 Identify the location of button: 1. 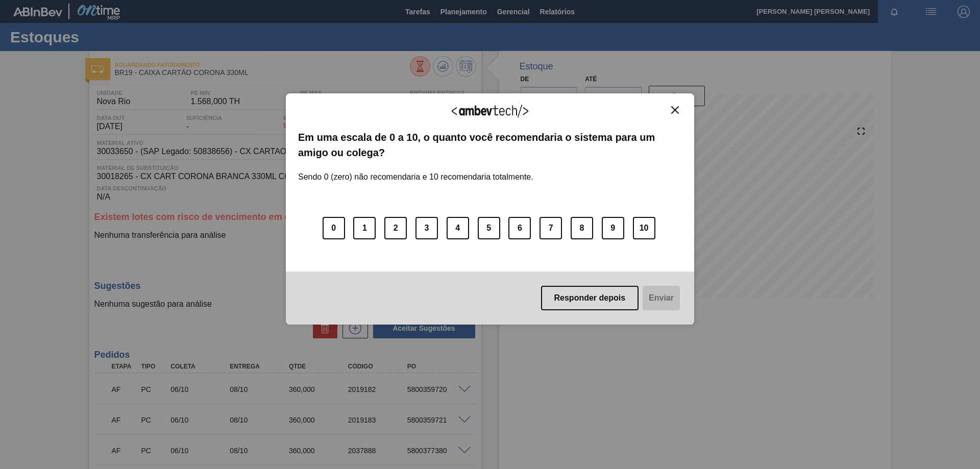
(364, 228).